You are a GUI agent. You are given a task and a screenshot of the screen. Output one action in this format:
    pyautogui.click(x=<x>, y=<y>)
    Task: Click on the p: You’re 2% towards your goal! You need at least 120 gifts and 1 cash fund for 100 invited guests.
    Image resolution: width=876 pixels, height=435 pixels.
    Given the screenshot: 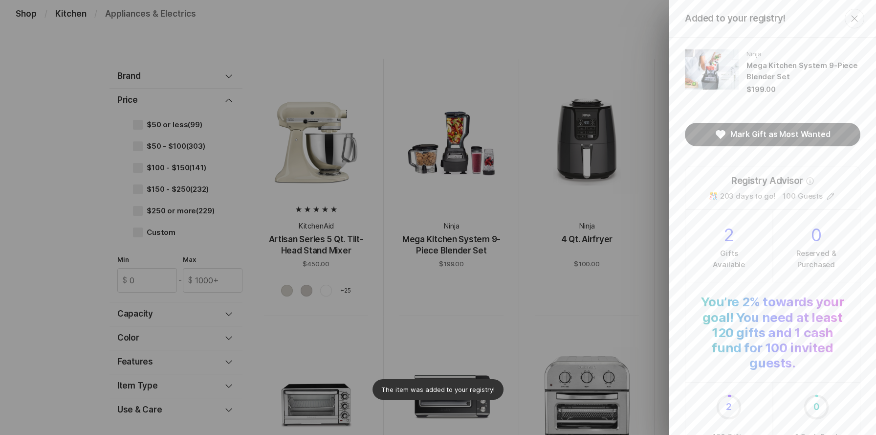 What is the action you would take?
    pyautogui.click(x=772, y=332)
    